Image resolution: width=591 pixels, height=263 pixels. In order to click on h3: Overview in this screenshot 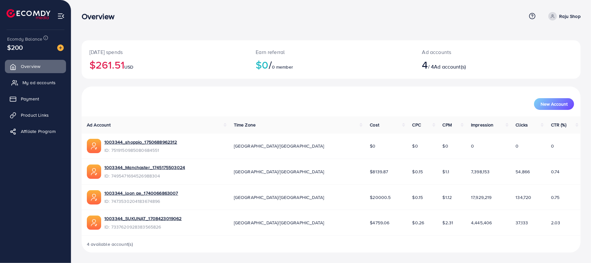, I will do `click(101, 16)`.